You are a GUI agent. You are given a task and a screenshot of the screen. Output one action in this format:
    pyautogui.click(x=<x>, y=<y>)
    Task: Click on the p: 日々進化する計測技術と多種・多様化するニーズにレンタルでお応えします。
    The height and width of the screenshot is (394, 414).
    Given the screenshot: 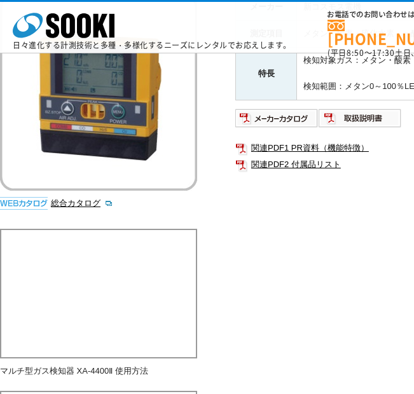 What is the action you would take?
    pyautogui.click(x=152, y=45)
    